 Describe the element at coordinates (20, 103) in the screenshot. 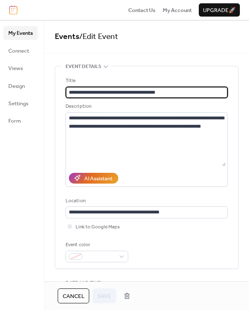

I see `a: Settings` at that location.